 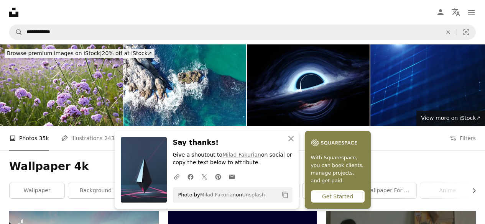 I want to click on span: Browse premium images on iStock |, so click(x=54, y=53).